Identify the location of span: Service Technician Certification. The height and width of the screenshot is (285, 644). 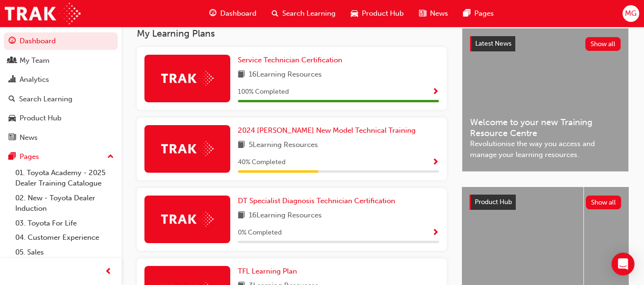
(290, 60).